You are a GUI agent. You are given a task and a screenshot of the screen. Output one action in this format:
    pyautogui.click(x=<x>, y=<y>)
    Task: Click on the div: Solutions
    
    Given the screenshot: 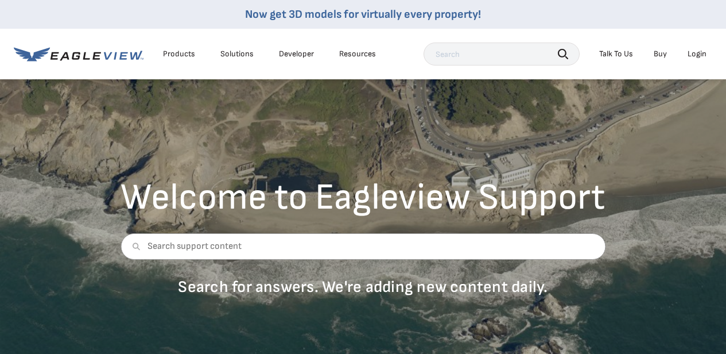 What is the action you would take?
    pyautogui.click(x=237, y=54)
    